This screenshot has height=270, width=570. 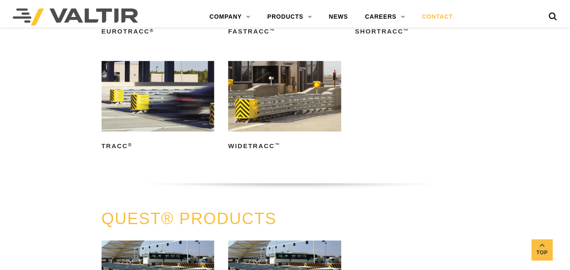 What do you see at coordinates (75, 17) in the screenshot?
I see `img: Valtir` at bounding box center [75, 17].